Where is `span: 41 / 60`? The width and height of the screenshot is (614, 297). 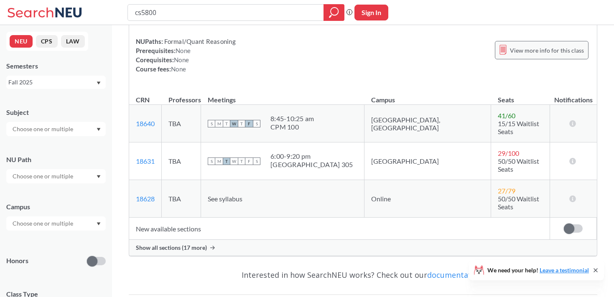 span: 41 / 60 is located at coordinates (506, 115).